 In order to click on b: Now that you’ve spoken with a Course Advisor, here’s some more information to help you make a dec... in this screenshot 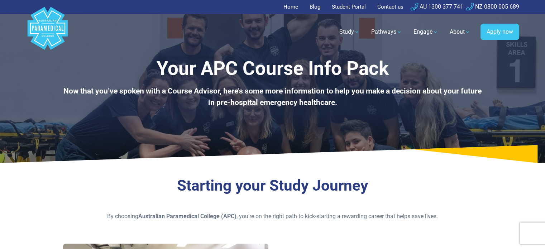, I will do `click(272, 97)`.